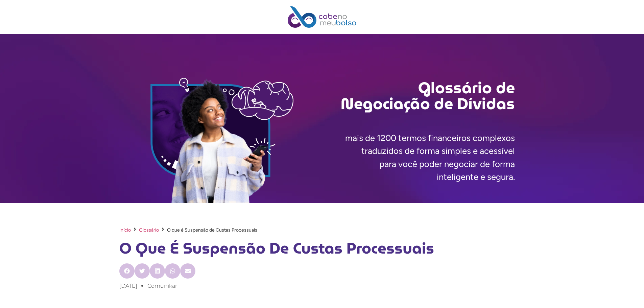  What do you see at coordinates (149, 230) in the screenshot?
I see `a: Glossário` at bounding box center [149, 230].